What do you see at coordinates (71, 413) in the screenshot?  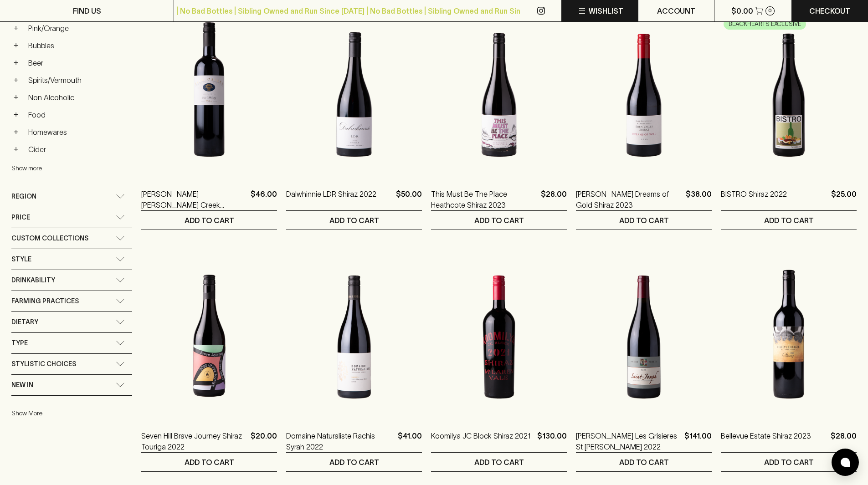 I see `button: Show More` at bounding box center [71, 413].